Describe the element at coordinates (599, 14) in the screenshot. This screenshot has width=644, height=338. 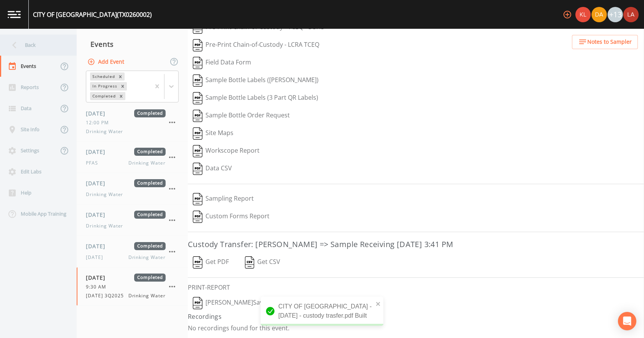
I see `img: a84961a0472e9debc750dd08a004988d` at that location.